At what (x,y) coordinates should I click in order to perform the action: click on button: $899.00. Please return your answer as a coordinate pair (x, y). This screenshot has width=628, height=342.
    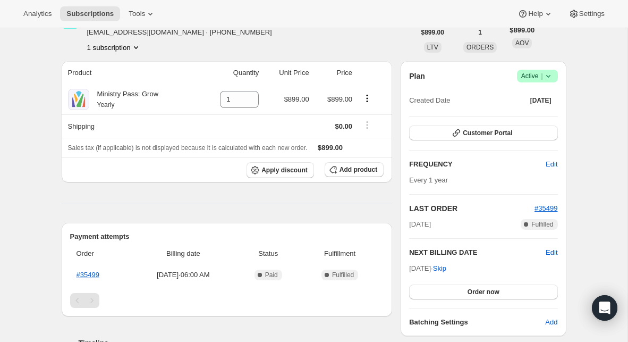
    Looking at the image, I should click on (432, 32).